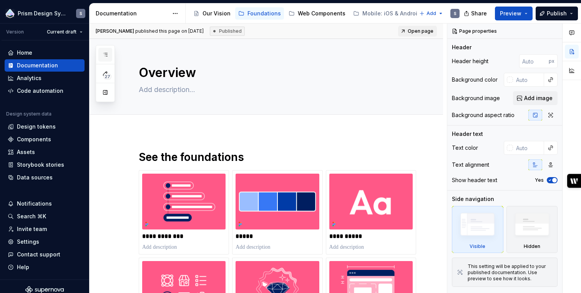 Image resolution: width=581 pixels, height=293 pixels. Describe the element at coordinates (32, 216) in the screenshot. I see `div: Search ⌘K` at that location.